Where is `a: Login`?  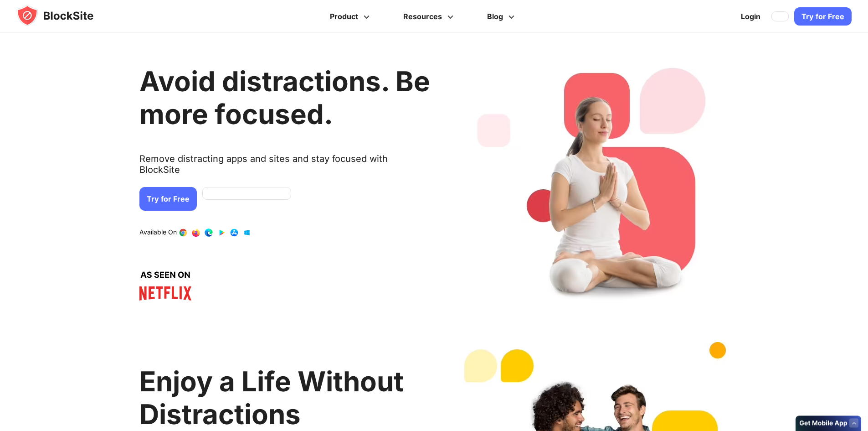 a: Login is located at coordinates (750, 16).